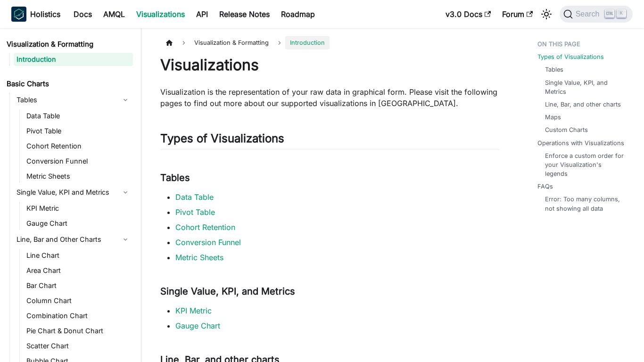 This screenshot has height=362, width=644. What do you see at coordinates (114, 14) in the screenshot?
I see `a: AMQL` at bounding box center [114, 14].